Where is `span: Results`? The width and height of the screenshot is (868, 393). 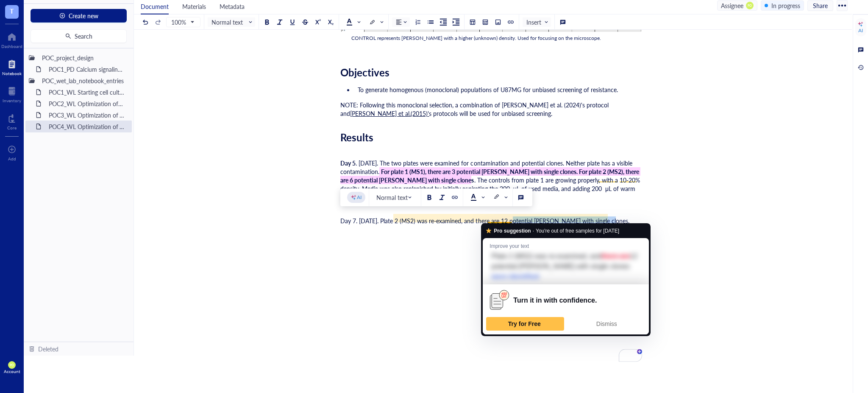 span: Results is located at coordinates (357, 137).